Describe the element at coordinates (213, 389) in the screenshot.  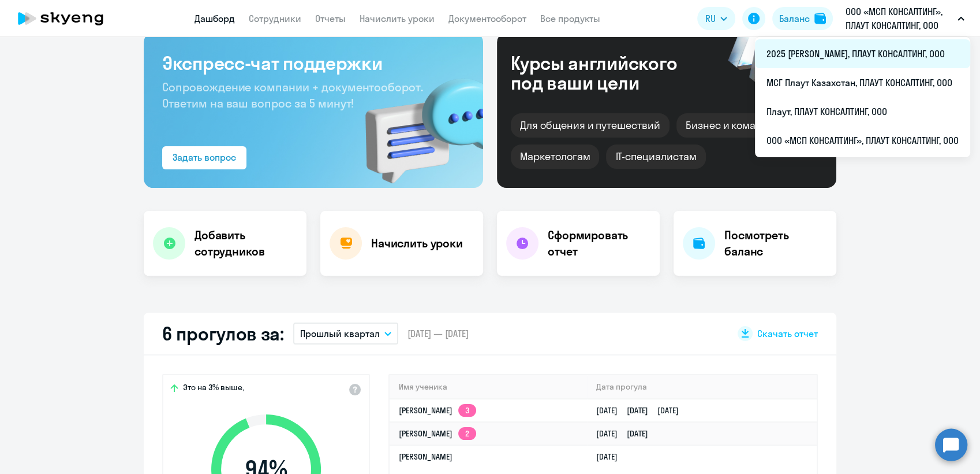
I see `span: Это на 3% выше,` at that location.